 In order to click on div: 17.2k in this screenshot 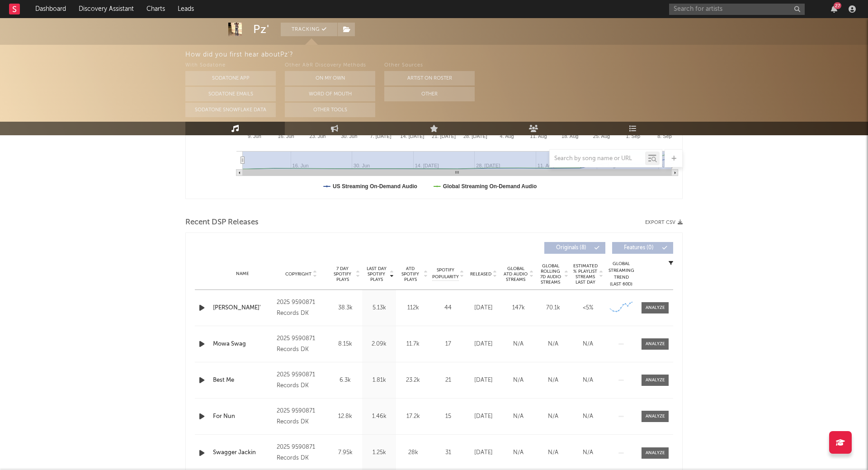, I will do `click(413, 417)`.